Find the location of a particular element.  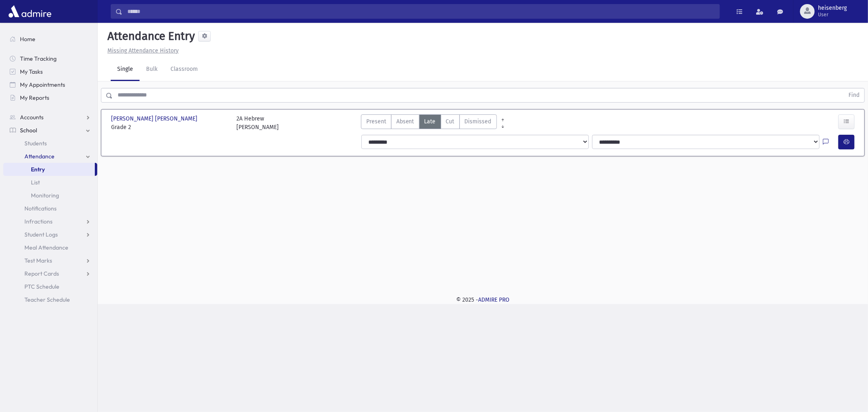

a: Bulk is located at coordinates (152, 69).